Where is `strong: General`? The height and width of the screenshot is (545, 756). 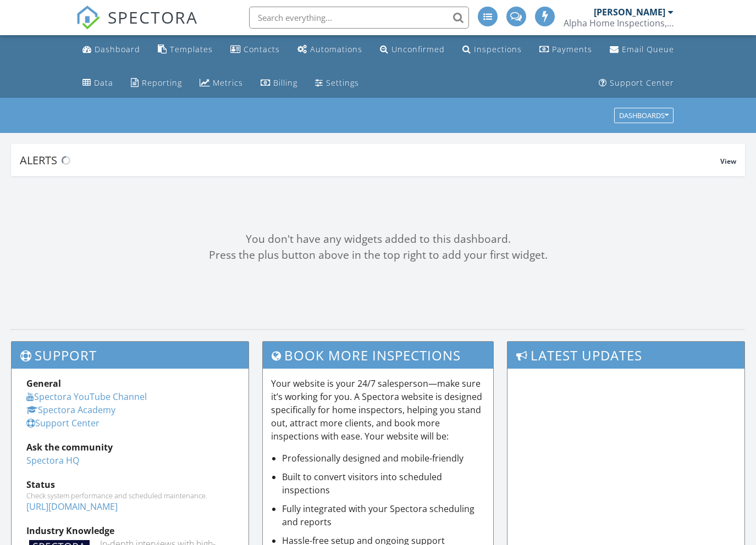 strong: General is located at coordinates (43, 384).